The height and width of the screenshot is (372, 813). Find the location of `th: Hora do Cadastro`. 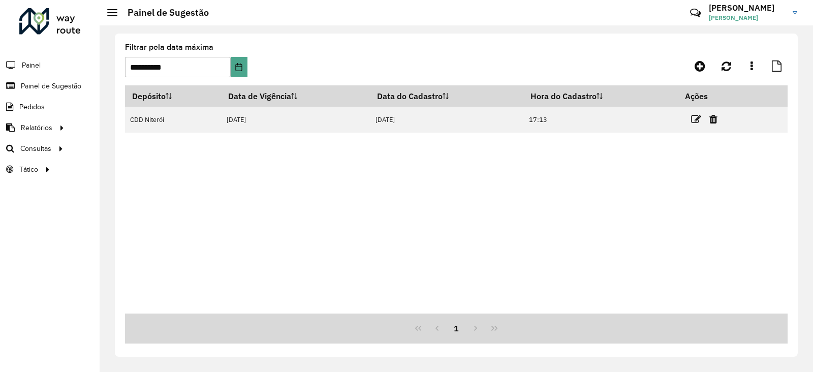

th: Hora do Cadastro is located at coordinates (601, 96).